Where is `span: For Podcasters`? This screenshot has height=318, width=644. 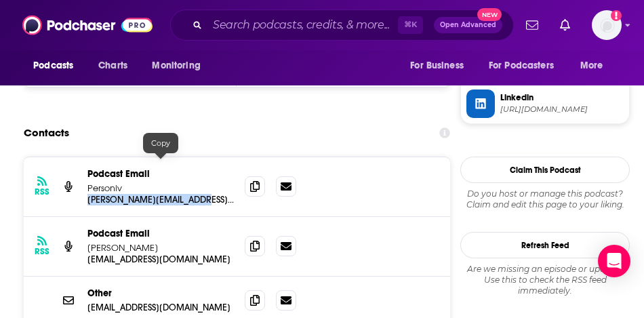 span: For Podcasters is located at coordinates (521, 66).